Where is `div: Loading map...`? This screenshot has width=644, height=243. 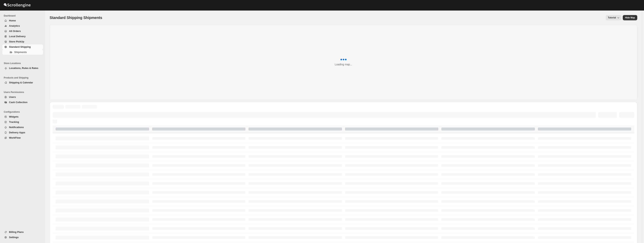 div: Loading map... is located at coordinates (343, 65).